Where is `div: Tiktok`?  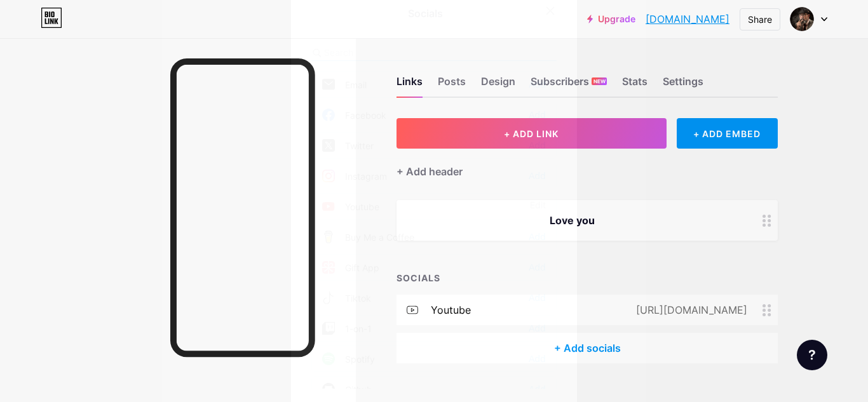
div: Tiktok is located at coordinates (347, 298).